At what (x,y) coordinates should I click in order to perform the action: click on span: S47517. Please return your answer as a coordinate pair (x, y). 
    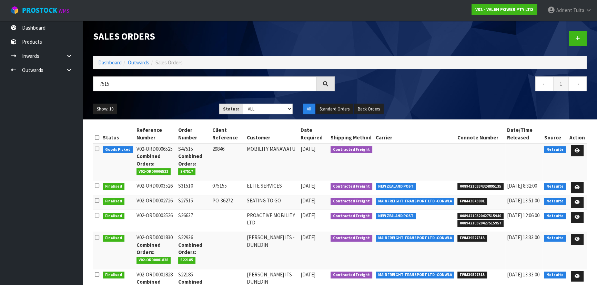
    Looking at the image, I should click on (187, 172).